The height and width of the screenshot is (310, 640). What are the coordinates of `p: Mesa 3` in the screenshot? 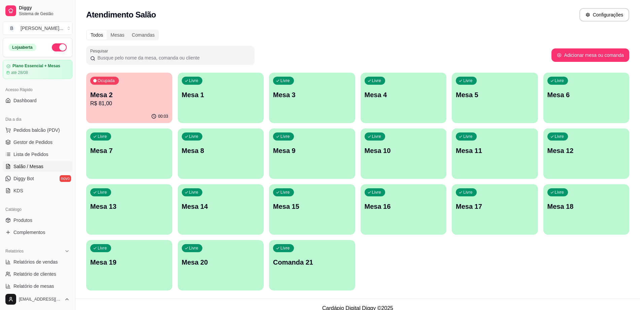 It's located at (312, 95).